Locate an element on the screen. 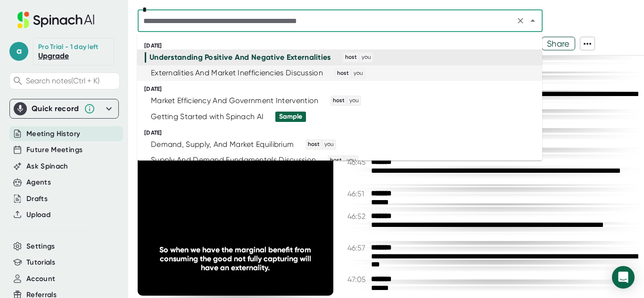  span: 46:51 is located at coordinates (358, 194).